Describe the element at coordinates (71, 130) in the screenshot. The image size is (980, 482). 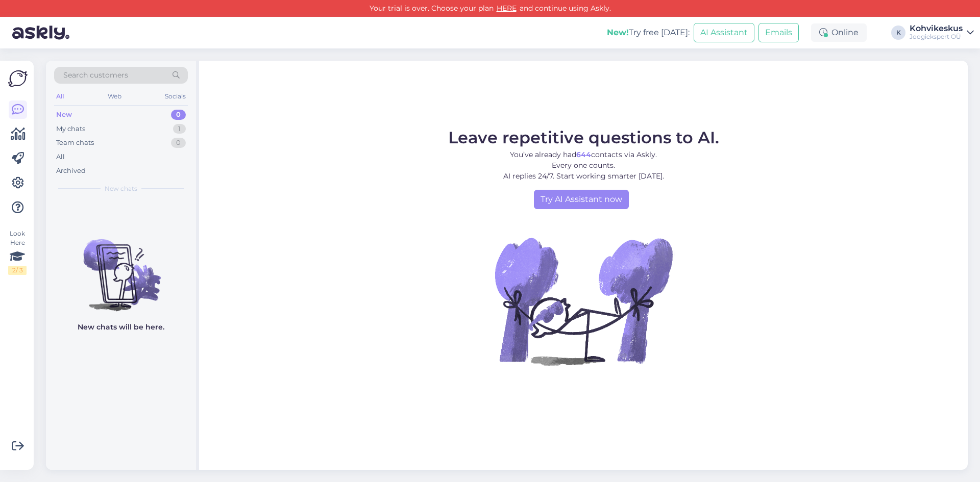
I see `div: My chats` at that location.